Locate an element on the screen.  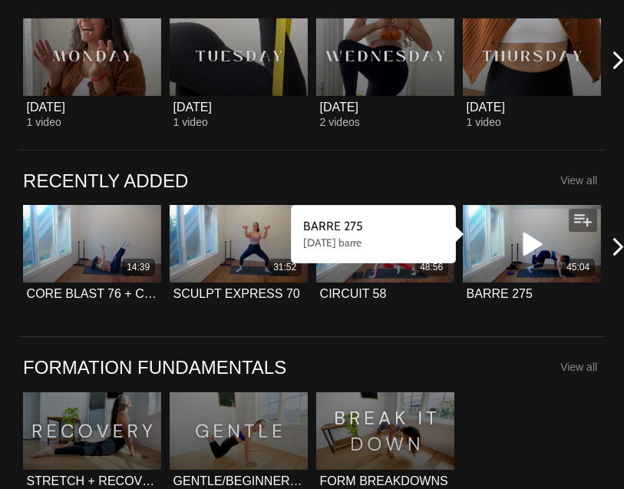
div: 31:52 is located at coordinates (285, 267).